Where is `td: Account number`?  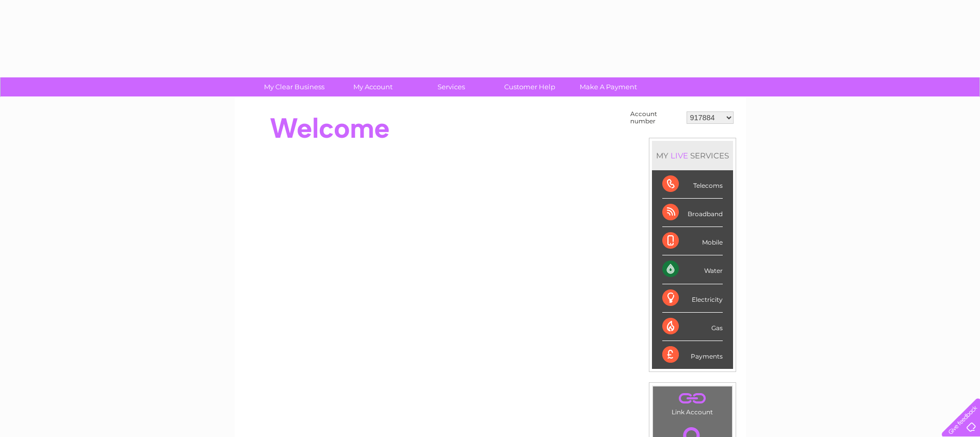 td: Account number is located at coordinates (656, 117).